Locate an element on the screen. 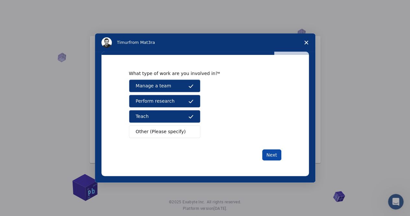 The image size is (410, 216). button: Next is located at coordinates (272, 155).